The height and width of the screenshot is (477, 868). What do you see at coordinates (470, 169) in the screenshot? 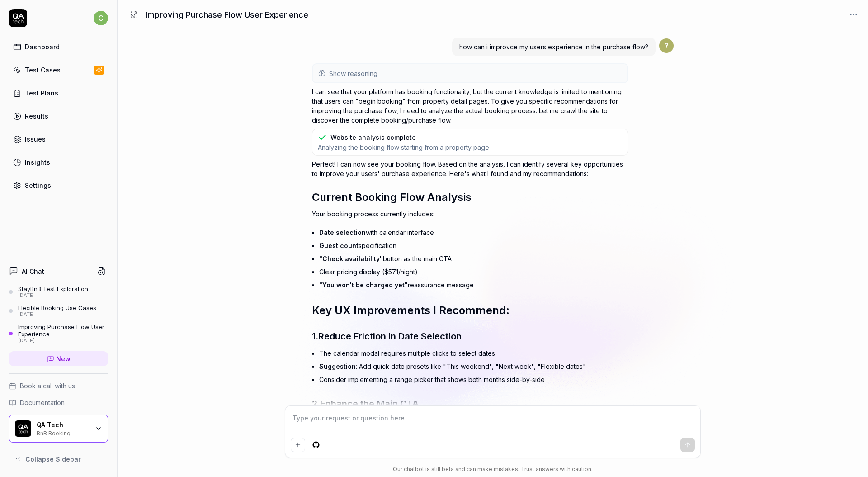
I see `p: Perfect! I can now see your booking flow. Based on the analysis, I can identify several key oppor...` at bounding box center [470, 169].